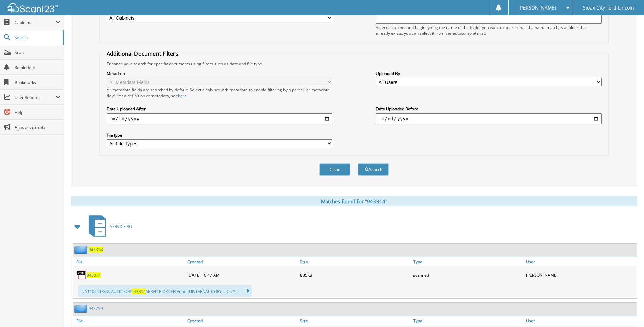 Image resolution: width=644 pixels, height=327 pixels. What do you see at coordinates (219, 93) in the screenshot?
I see `div: All metadata fields are searched by default. Select a cabinet with metadata to enable filtering b...` at bounding box center [219, 93].